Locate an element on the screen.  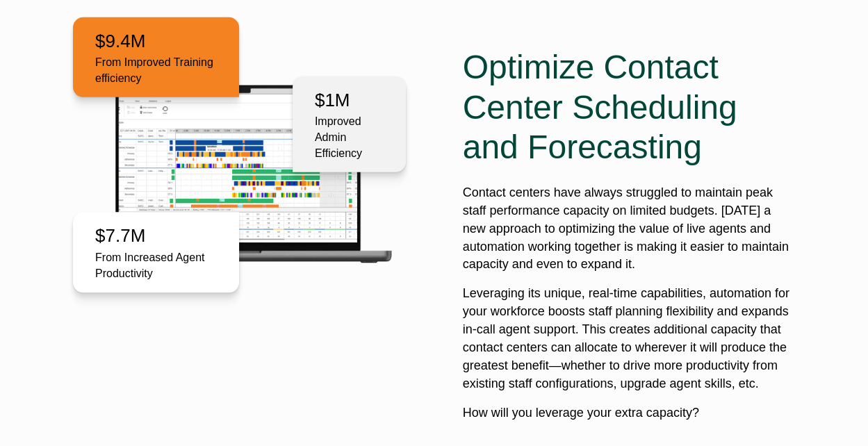
p: $1M is located at coordinates (349, 99).